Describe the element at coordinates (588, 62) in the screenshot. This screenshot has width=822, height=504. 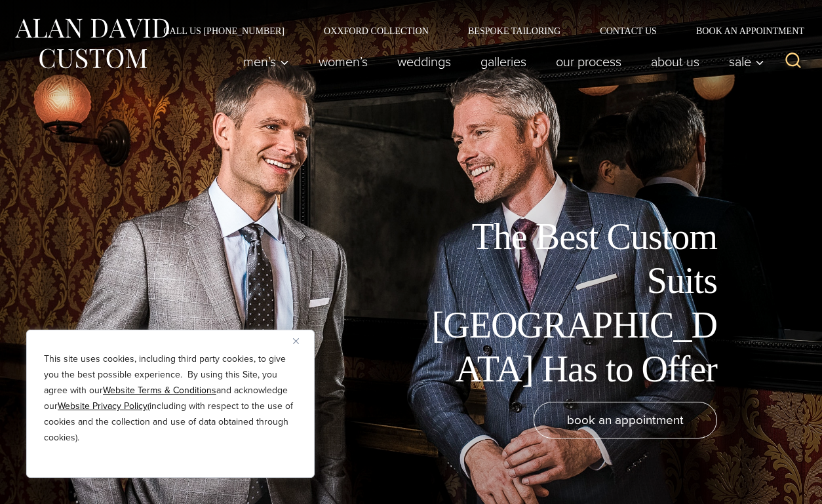
I see `a: Our Process` at that location.